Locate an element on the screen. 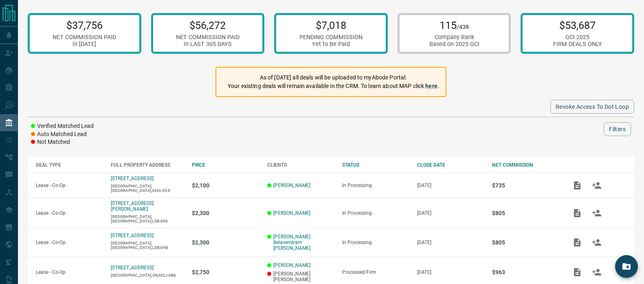 This screenshot has width=644, height=284. p: $7,018 is located at coordinates (331, 25).